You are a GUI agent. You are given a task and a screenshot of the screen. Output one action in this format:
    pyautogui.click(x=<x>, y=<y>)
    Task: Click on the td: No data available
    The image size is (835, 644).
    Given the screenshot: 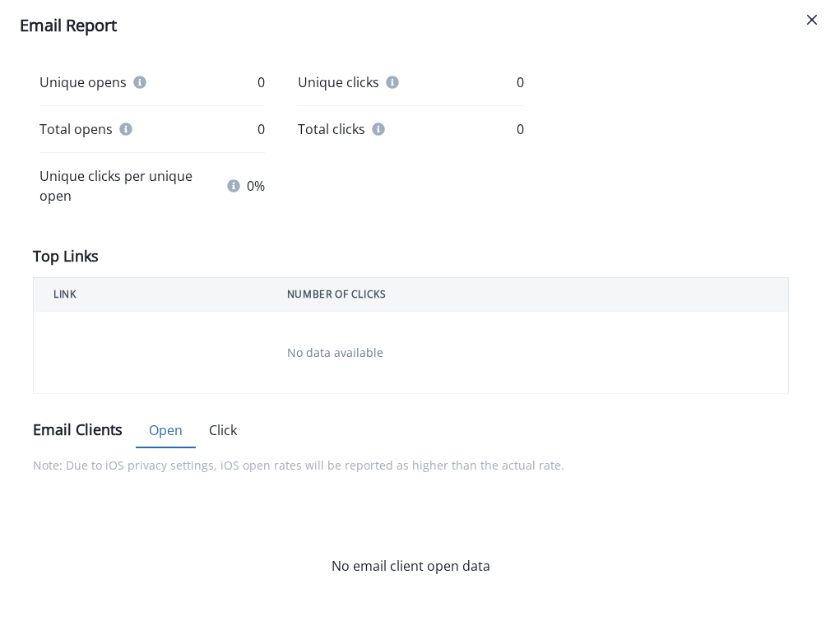 What is the action you would take?
    pyautogui.click(x=528, y=353)
    